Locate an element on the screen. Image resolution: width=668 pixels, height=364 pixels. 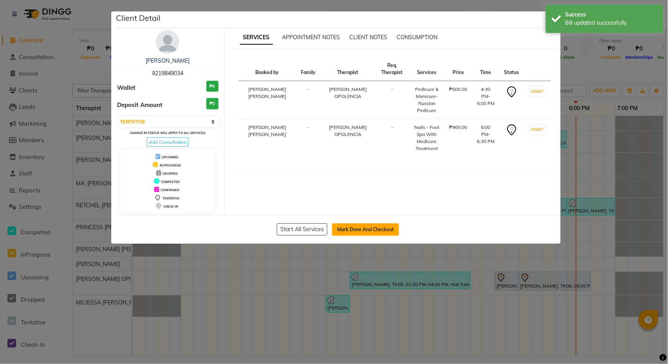
span: Deposit Amount is located at coordinates (140, 105).